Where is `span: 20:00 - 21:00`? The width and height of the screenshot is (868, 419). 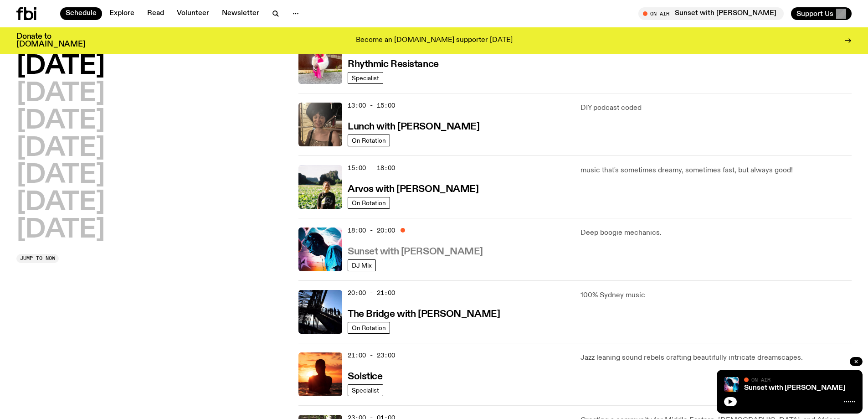
span: 20:00 - 21:00 is located at coordinates (372, 293).